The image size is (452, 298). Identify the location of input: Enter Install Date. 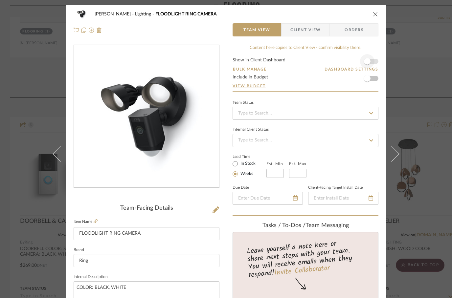
(343, 198).